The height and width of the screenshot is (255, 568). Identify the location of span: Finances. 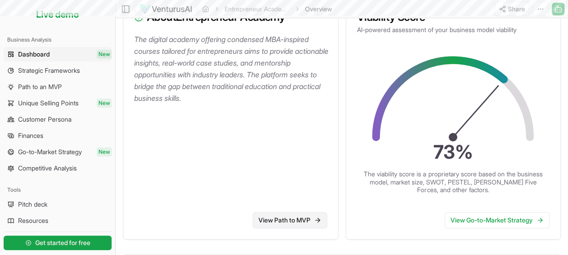
(31, 136).